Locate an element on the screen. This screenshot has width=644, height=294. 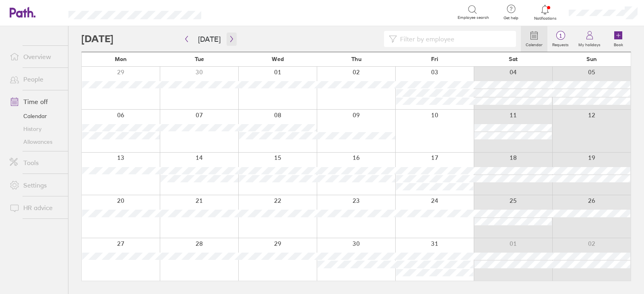
span: Employee search is located at coordinates (473, 18).